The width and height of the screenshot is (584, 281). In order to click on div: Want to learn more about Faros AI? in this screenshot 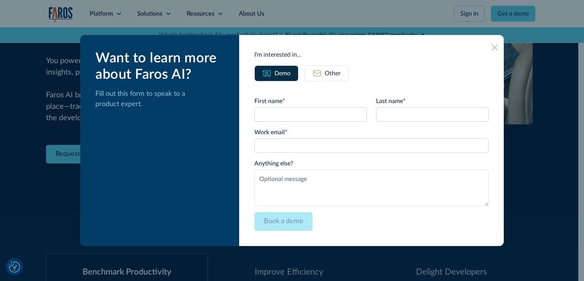, I will do `click(161, 66)`.